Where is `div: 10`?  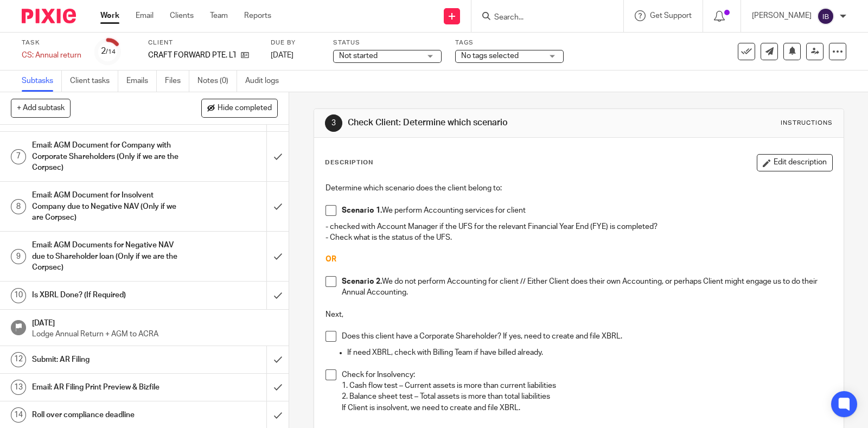 div: 10 is located at coordinates (18, 295).